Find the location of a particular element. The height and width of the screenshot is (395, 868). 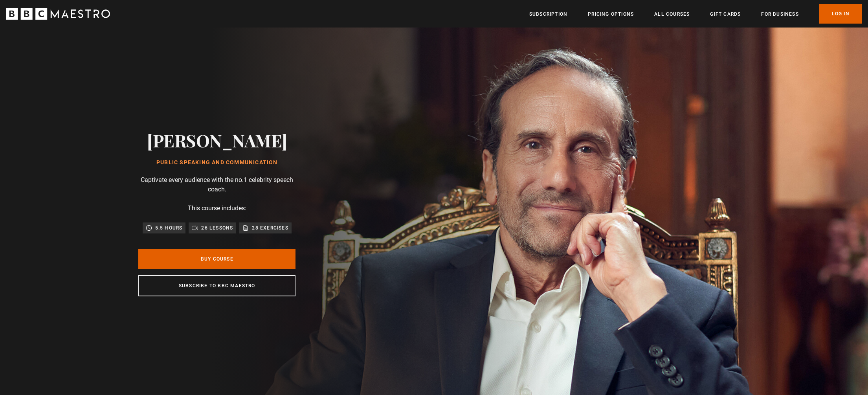

a: For business is located at coordinates (779, 15).